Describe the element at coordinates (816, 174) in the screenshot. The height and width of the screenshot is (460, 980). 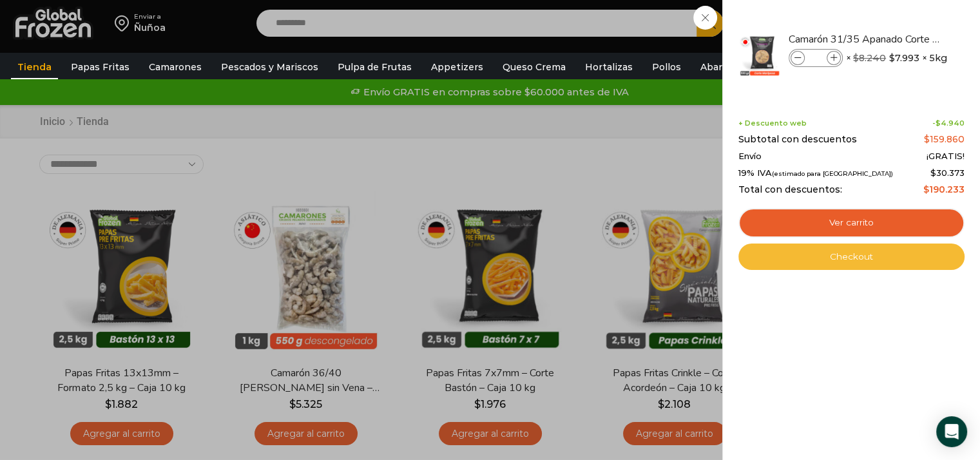
I see `span: 19% IVA` at that location.